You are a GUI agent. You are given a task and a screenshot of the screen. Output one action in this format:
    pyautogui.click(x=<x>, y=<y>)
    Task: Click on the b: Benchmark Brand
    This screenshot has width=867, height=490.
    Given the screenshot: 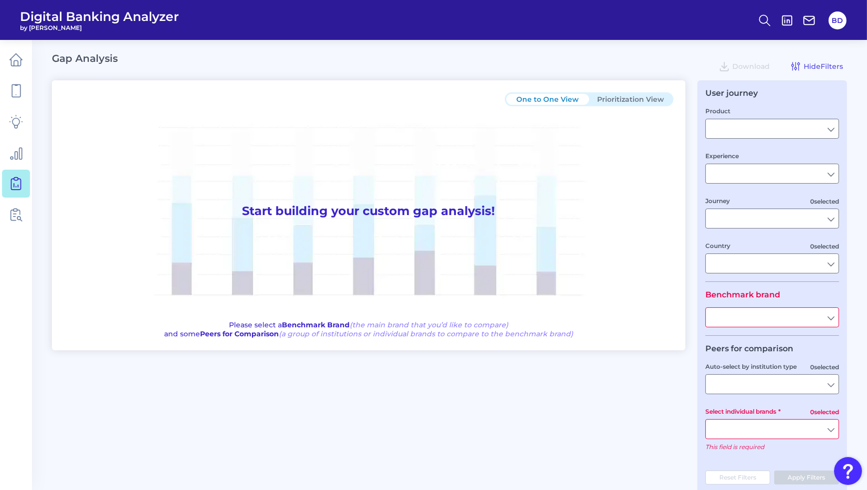 What is the action you would take?
    pyautogui.click(x=316, y=325)
    